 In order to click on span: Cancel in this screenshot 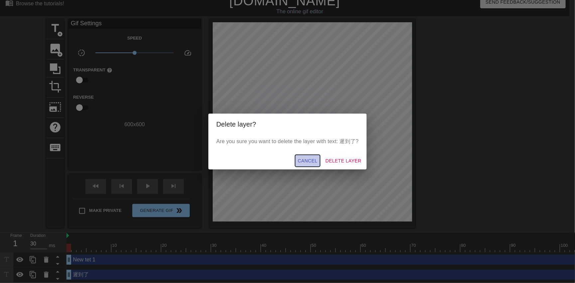, I will do `click(308, 161)`.